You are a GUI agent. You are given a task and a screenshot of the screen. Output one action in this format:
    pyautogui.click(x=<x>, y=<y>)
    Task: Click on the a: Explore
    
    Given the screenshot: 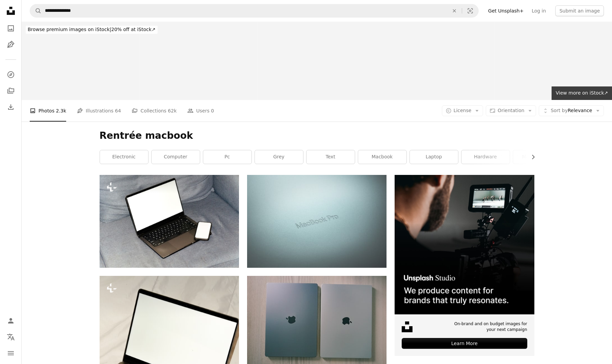 What is the action you would take?
    pyautogui.click(x=11, y=75)
    